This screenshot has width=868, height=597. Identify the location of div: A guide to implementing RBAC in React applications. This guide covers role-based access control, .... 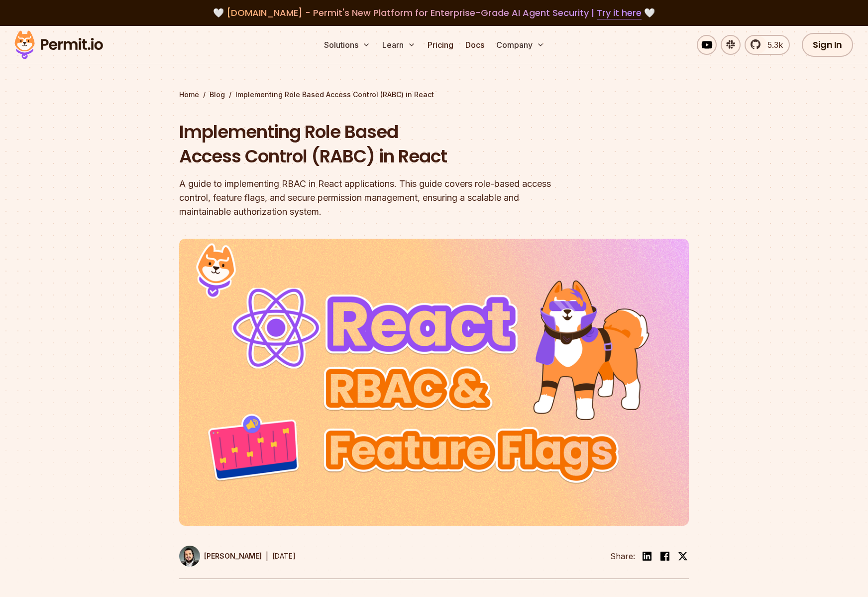
(371, 198).